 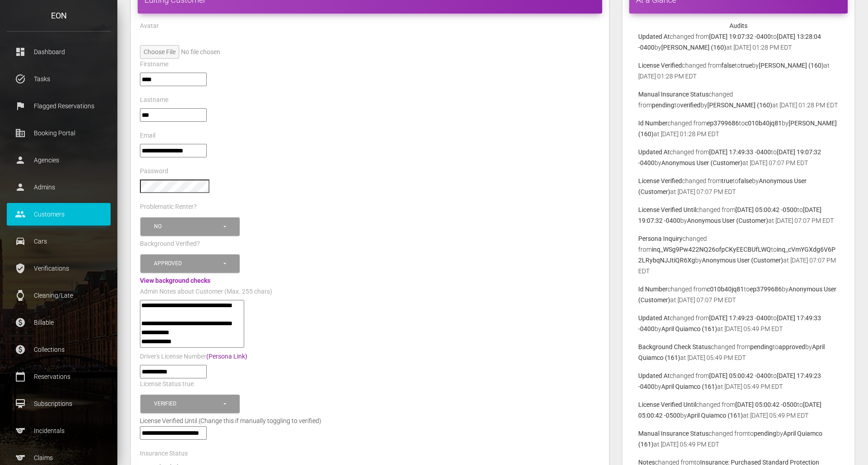 What do you see at coordinates (59, 133) in the screenshot?
I see `p: Booking Portal` at bounding box center [59, 133].